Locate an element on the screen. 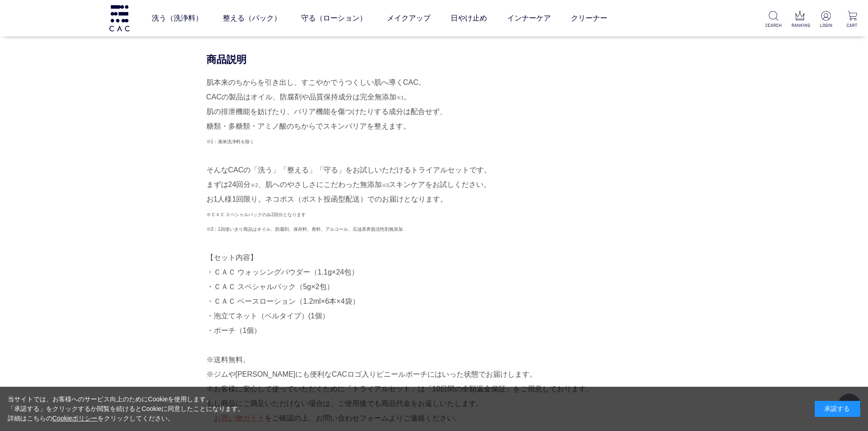 Image resolution: width=868 pixels, height=431 pixels. a: 整える（パック） is located at coordinates (252, 18).